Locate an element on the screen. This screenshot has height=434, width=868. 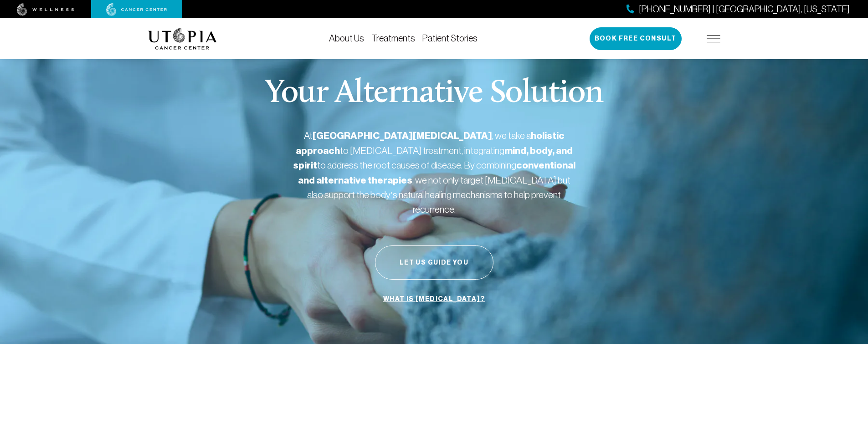
strong: conventional and alternative therapies is located at coordinates (437, 173).